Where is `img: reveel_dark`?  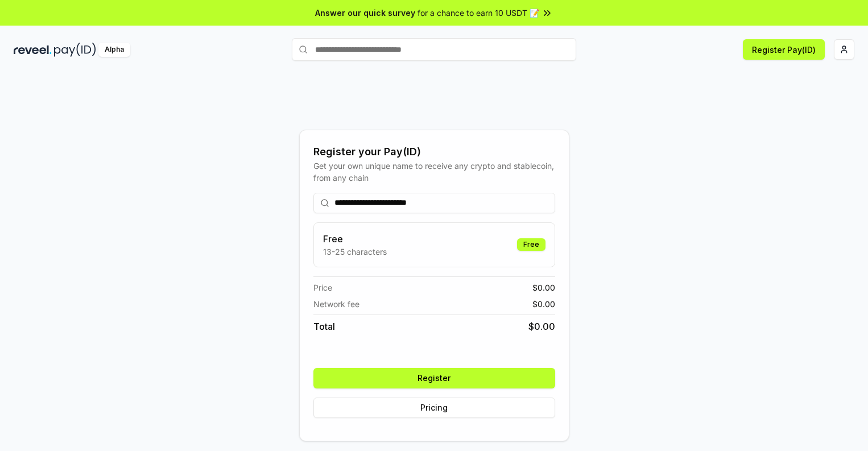
img: reveel_dark is located at coordinates (32, 49).